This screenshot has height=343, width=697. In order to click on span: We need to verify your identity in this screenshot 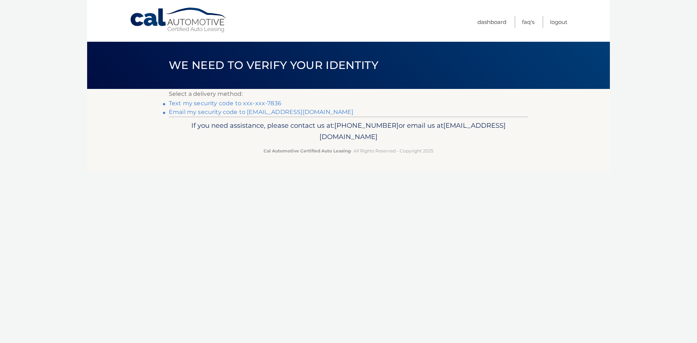, I will do `click(273, 65)`.